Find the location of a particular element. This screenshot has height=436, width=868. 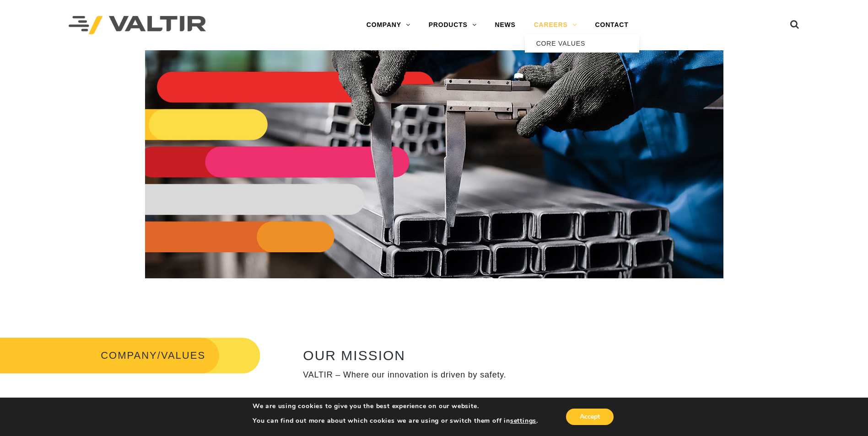

a: NEWS is located at coordinates (505, 25).